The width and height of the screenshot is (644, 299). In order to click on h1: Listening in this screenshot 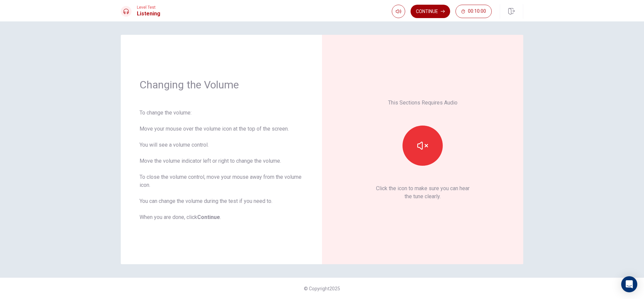, I will do `click(148, 14)`.